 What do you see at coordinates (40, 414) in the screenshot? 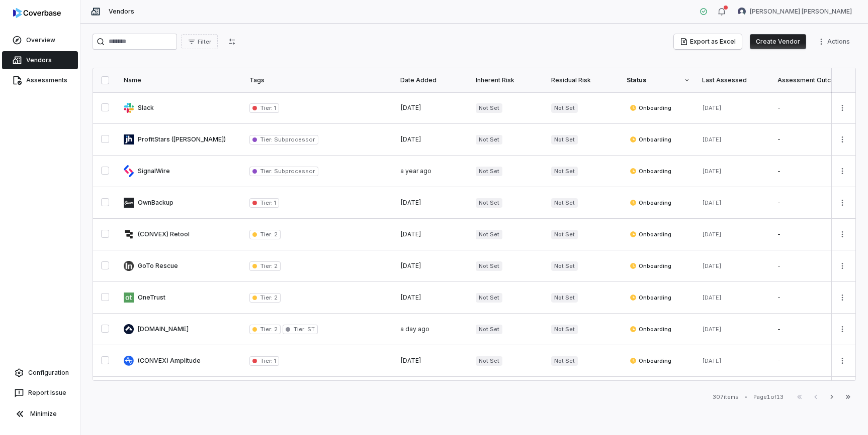
I see `button: Minimize` at bounding box center [40, 414].